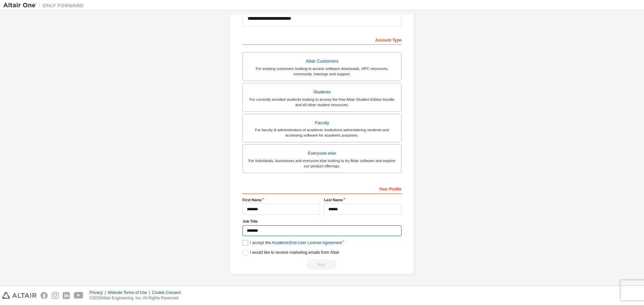 This screenshot has height=305, width=644. Describe the element at coordinates (322, 123) in the screenshot. I see `div: Faculty` at that location.